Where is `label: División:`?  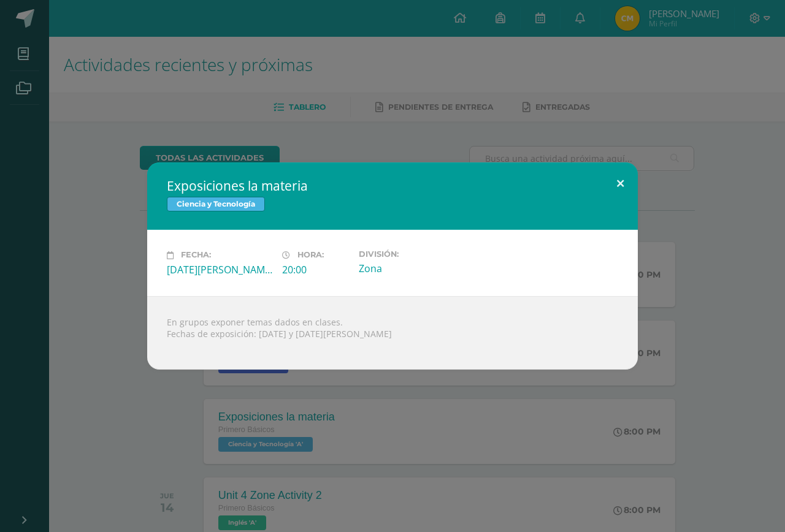
label: División: is located at coordinates (411, 253).